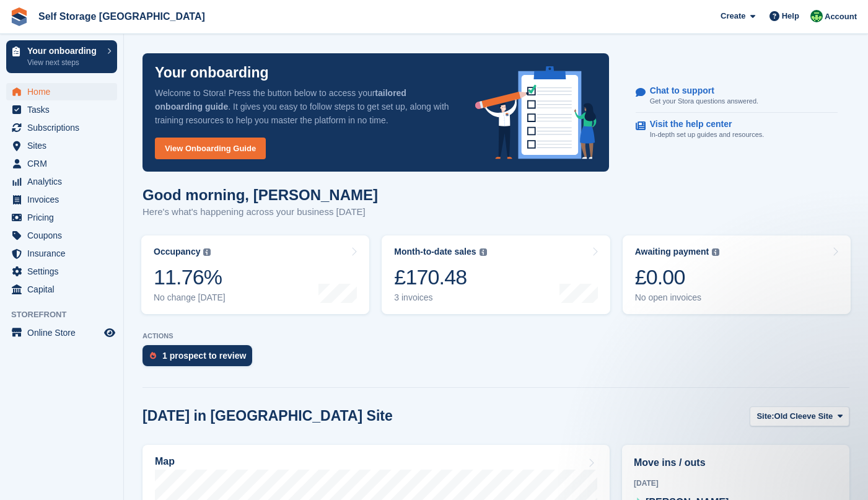 The image size is (868, 500). What do you see at coordinates (64, 146) in the screenshot?
I see `span: Sites` at bounding box center [64, 146].